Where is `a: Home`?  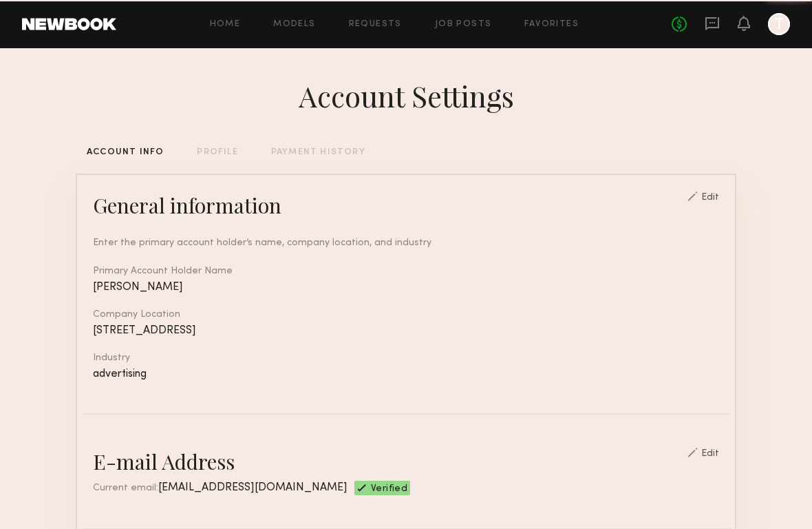
a: Home is located at coordinates (225, 24).